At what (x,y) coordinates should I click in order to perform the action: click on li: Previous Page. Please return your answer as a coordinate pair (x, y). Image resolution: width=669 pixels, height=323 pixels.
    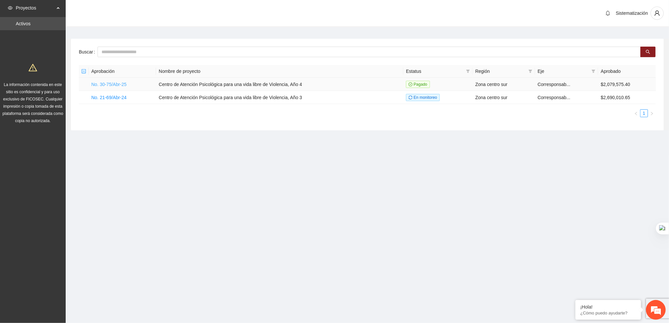
    Looking at the image, I should click on (636, 113).